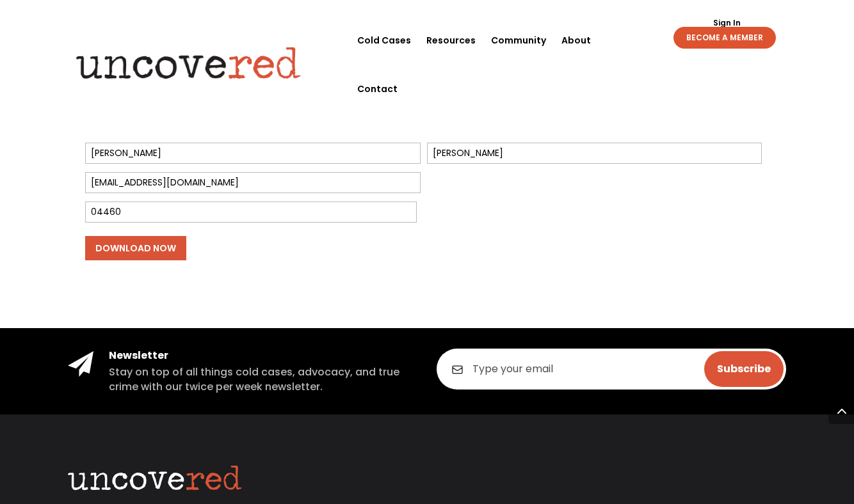 The height and width of the screenshot is (504, 854). I want to click on a: About, so click(576, 41).